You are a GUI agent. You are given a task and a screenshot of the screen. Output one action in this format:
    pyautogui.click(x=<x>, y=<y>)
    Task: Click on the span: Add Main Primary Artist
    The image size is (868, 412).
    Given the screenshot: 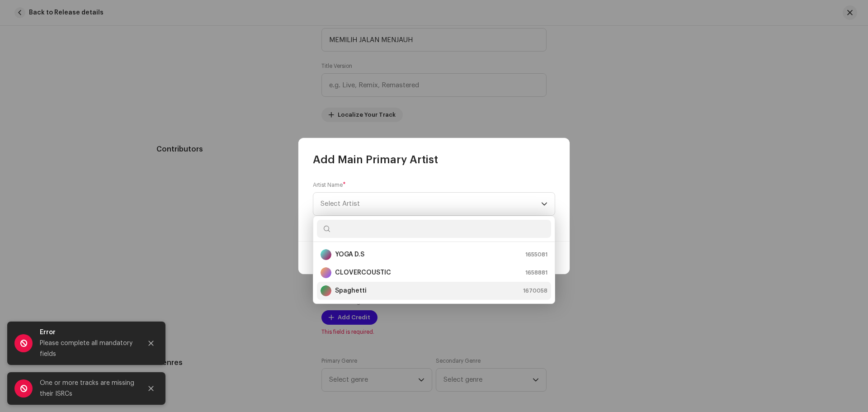 What is the action you would take?
    pyautogui.click(x=375, y=160)
    